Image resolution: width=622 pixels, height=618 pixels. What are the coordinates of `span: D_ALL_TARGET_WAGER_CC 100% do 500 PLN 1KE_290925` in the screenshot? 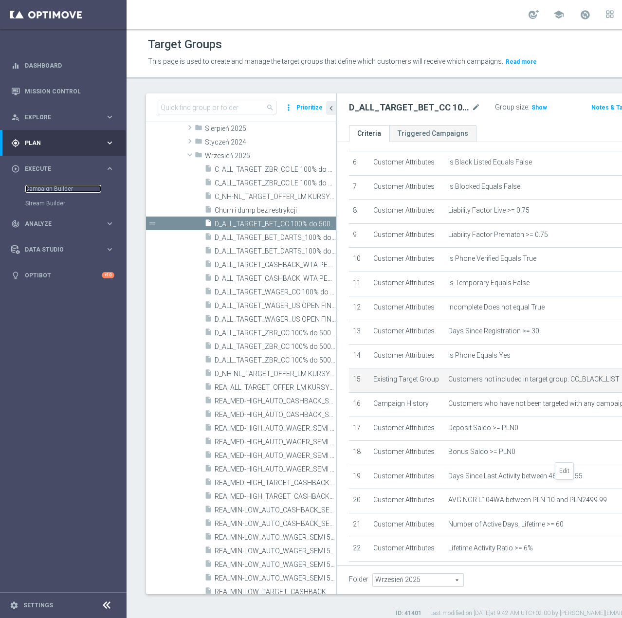 It's located at (275, 292).